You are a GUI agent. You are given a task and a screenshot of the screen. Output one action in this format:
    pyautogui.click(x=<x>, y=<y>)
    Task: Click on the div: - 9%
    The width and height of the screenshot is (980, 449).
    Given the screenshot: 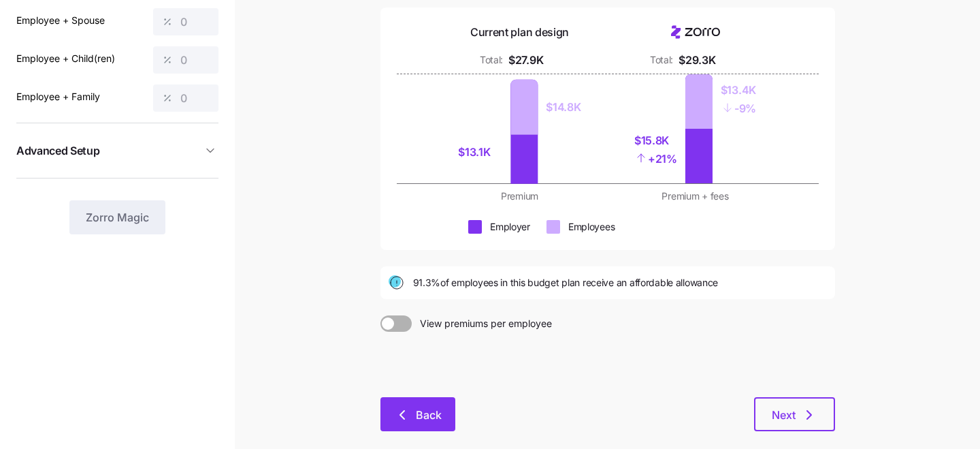 What is the action you would take?
    pyautogui.click(x=739, y=108)
    